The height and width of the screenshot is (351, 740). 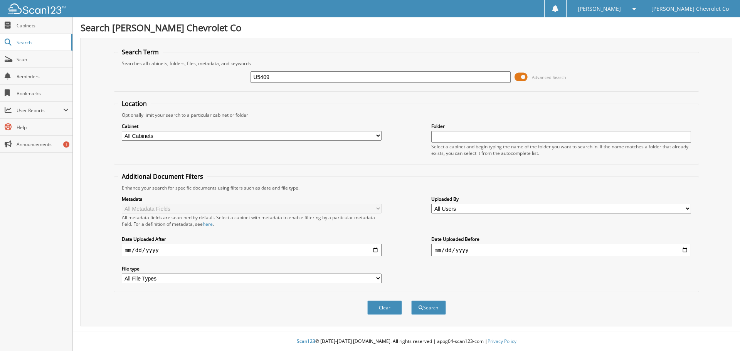 I want to click on label: Cabinet, so click(x=252, y=126).